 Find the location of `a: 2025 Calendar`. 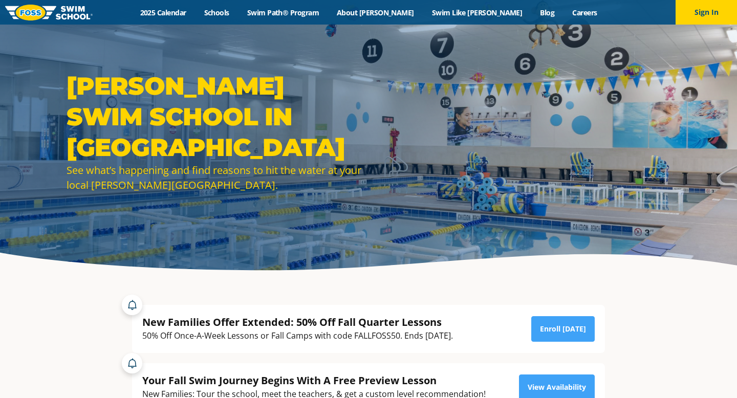

a: 2025 Calendar is located at coordinates (163, 12).